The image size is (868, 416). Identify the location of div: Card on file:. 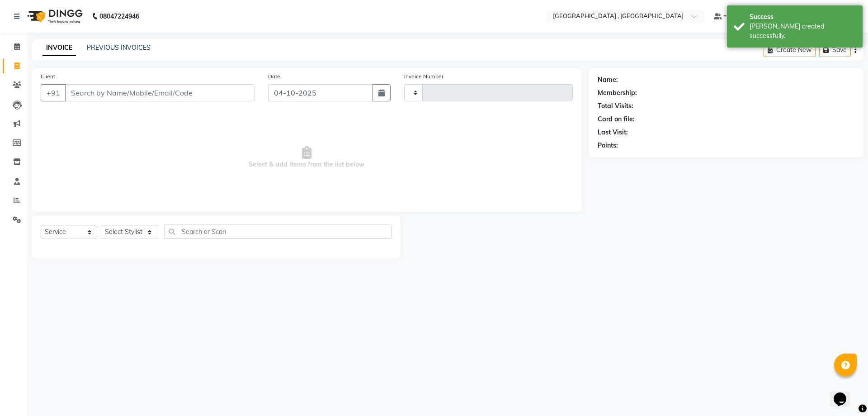
(616, 119).